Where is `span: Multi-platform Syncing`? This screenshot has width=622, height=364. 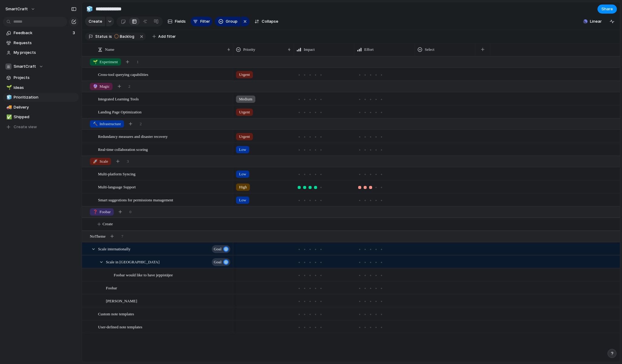
span: Multi-platform Syncing is located at coordinates (117, 173).